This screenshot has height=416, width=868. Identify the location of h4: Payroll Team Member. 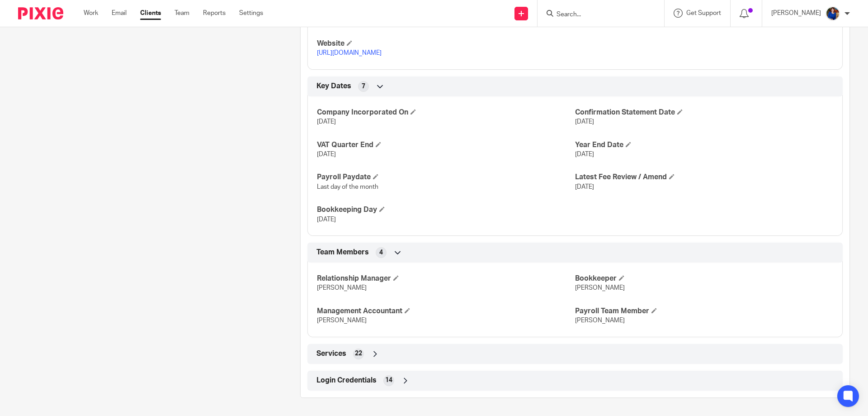
(704, 311).